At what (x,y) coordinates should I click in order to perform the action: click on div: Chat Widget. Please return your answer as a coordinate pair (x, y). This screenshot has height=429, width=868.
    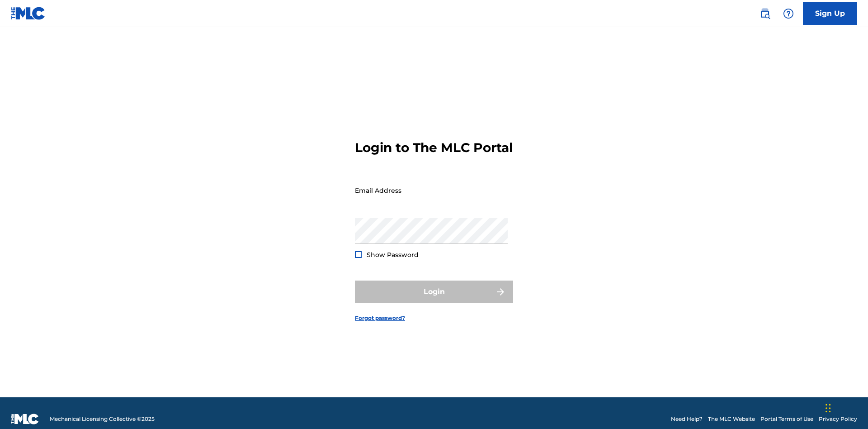
    Looking at the image, I should click on (845, 407).